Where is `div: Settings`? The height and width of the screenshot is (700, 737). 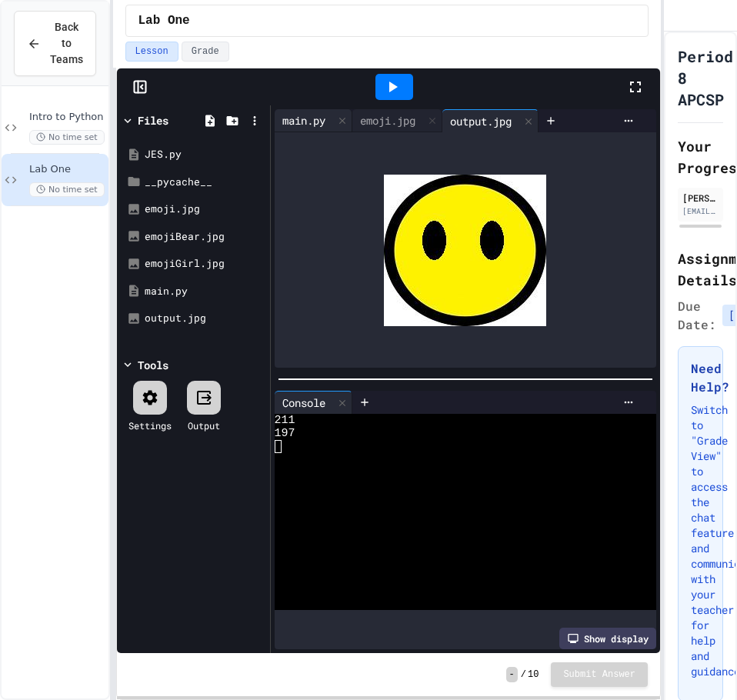 div: Settings is located at coordinates (150, 426).